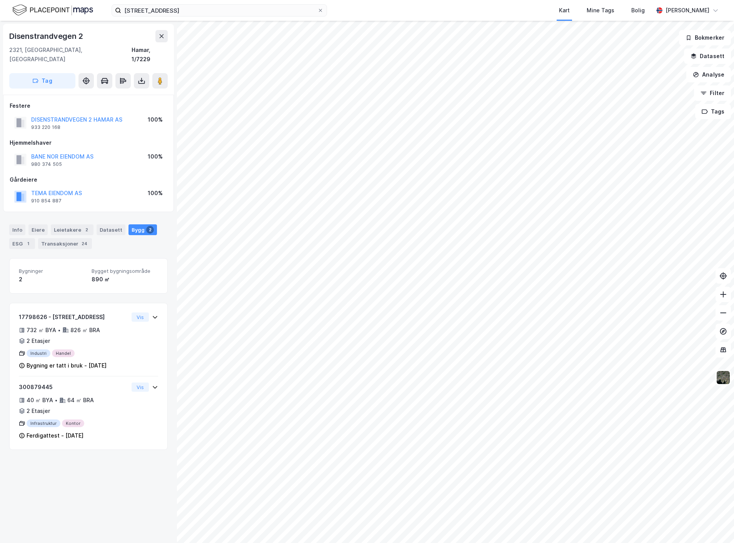 Image resolution: width=734 pixels, height=543 pixels. Describe the element at coordinates (638, 10) in the screenshot. I see `div: Bolig` at that location.